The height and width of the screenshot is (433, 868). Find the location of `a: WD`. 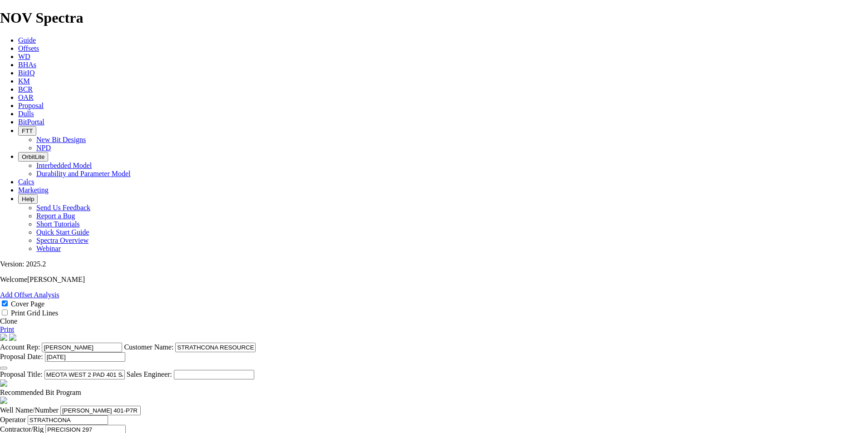

a: WD is located at coordinates (24, 56).